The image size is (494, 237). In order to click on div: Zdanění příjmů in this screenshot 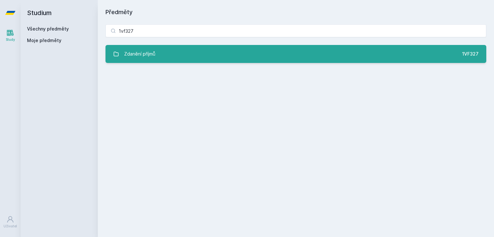, I will do `click(140, 54)`.